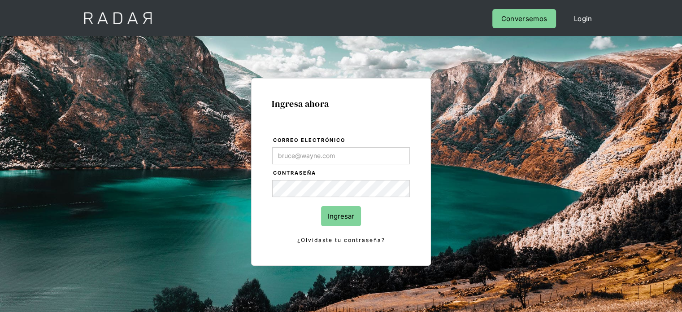 This screenshot has width=682, height=312. I want to click on form: Login Form, so click(341, 190).